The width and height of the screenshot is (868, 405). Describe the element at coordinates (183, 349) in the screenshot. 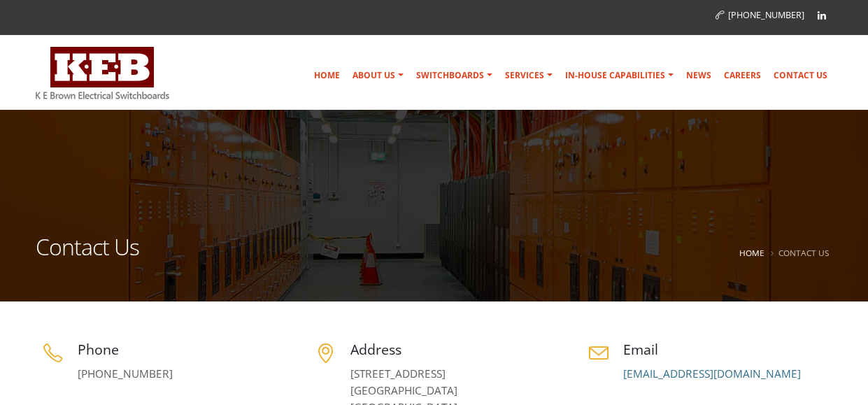

I see `h4: Phone` at that location.